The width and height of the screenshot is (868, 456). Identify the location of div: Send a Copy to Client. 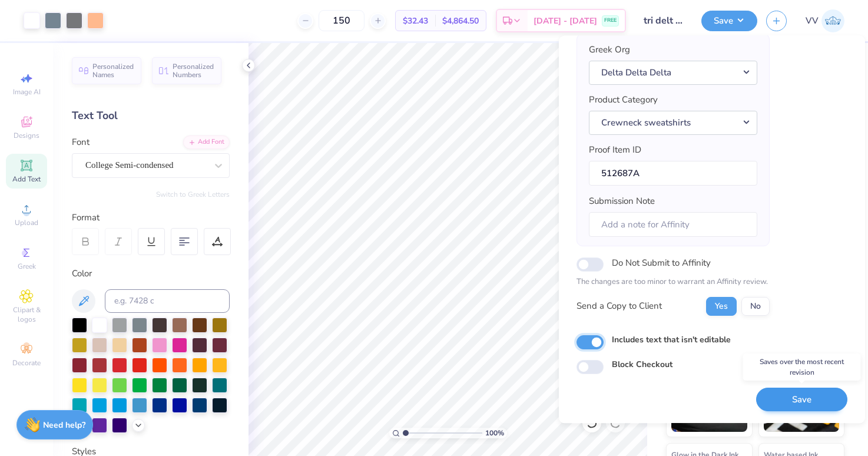
(619, 306).